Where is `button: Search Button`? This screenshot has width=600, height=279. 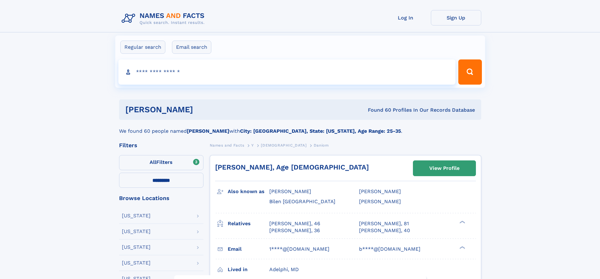 button: Search Button is located at coordinates (470, 72).